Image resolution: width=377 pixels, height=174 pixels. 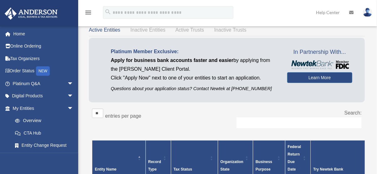 What do you see at coordinates (31, 13) in the screenshot?
I see `img: Anderson Advisors Platinum Portal` at bounding box center [31, 13].